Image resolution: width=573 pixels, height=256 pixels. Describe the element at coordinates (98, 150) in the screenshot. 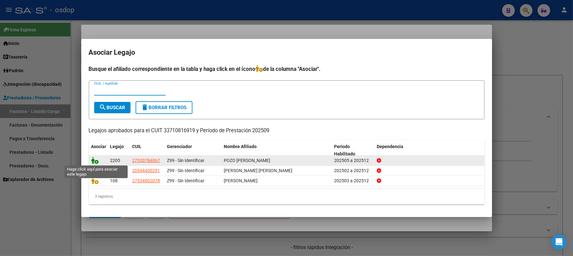

I see `datatable-header-cell: Asociar` at that location.